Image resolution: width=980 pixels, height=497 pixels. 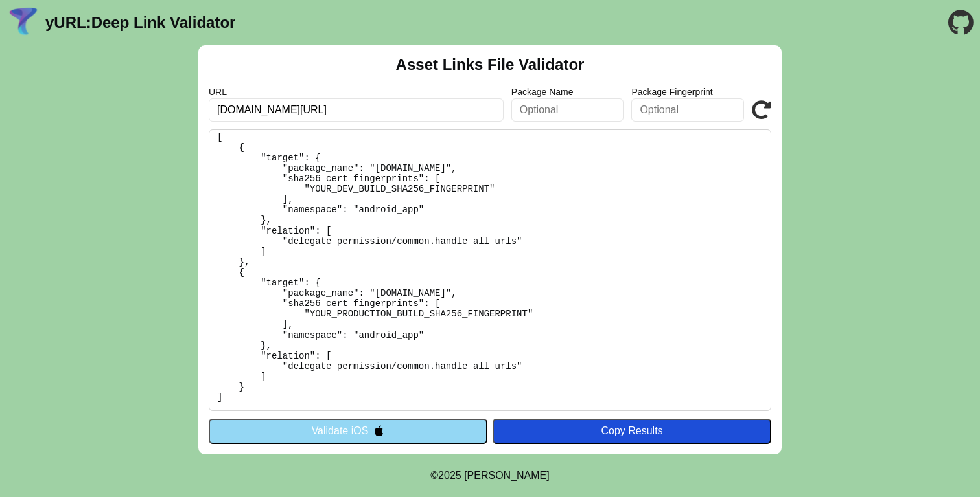 What do you see at coordinates (379, 430) in the screenshot?
I see `img: appleIcon.svg` at bounding box center [379, 430].